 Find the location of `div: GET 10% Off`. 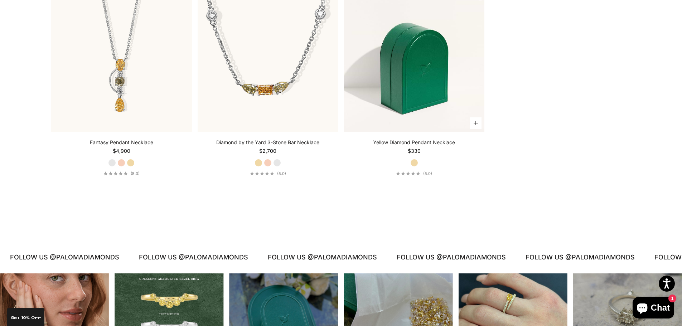

div: GET 10% Off is located at coordinates (26, 317).